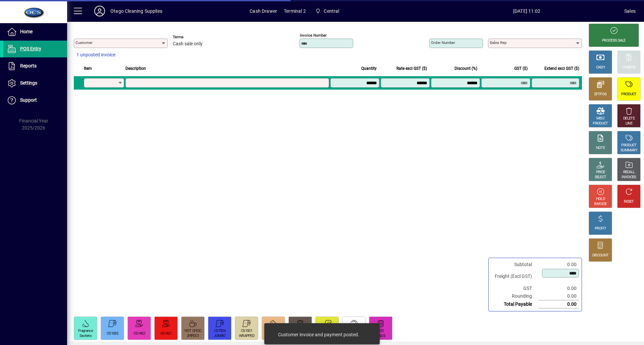  Describe the element at coordinates (187, 44) in the screenshot. I see `span: Cash sale only` at that location.